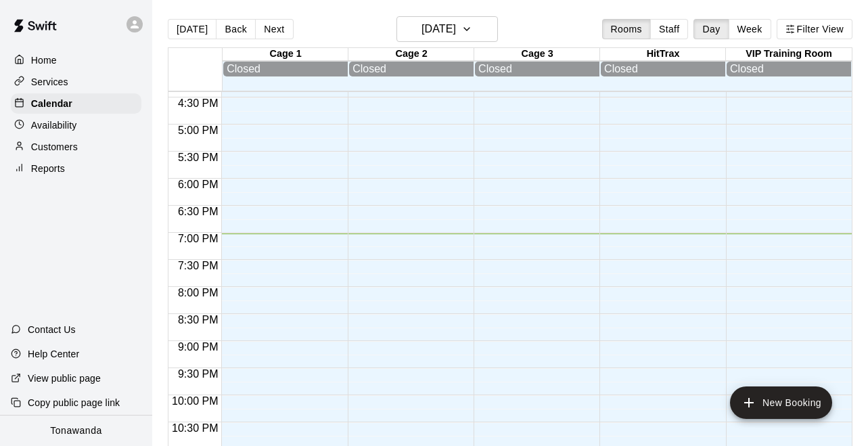 The width and height of the screenshot is (868, 446). What do you see at coordinates (73, 403) in the screenshot?
I see `p: Copy public page link` at bounding box center [73, 403].